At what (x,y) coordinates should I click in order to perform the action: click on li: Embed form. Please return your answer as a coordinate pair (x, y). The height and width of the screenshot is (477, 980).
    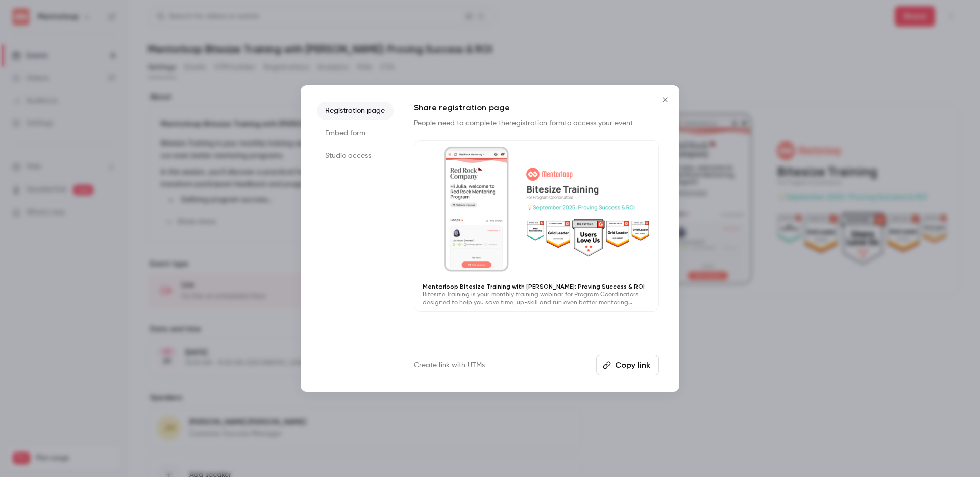
    Looking at the image, I should click on (356, 133).